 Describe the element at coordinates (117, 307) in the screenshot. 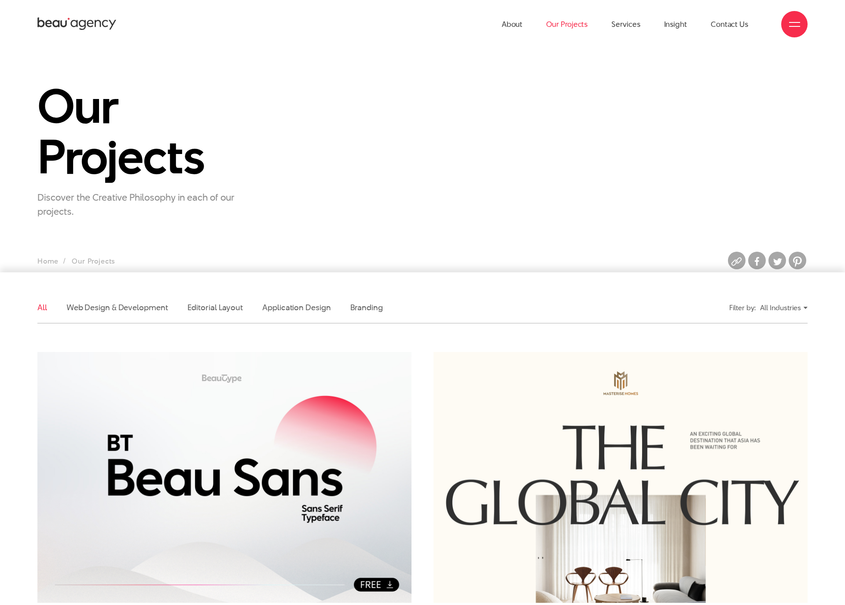

I see `a: Web Design & Development` at that location.